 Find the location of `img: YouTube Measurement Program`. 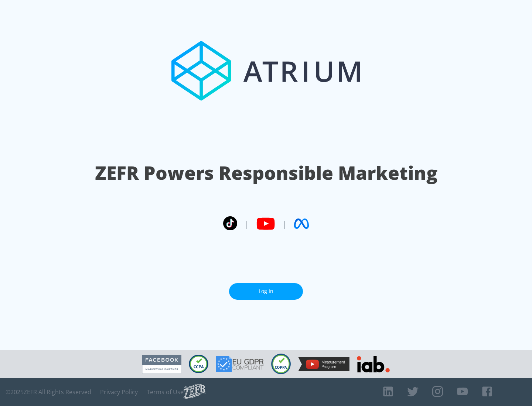

img: YouTube Measurement Program is located at coordinates (324, 364).